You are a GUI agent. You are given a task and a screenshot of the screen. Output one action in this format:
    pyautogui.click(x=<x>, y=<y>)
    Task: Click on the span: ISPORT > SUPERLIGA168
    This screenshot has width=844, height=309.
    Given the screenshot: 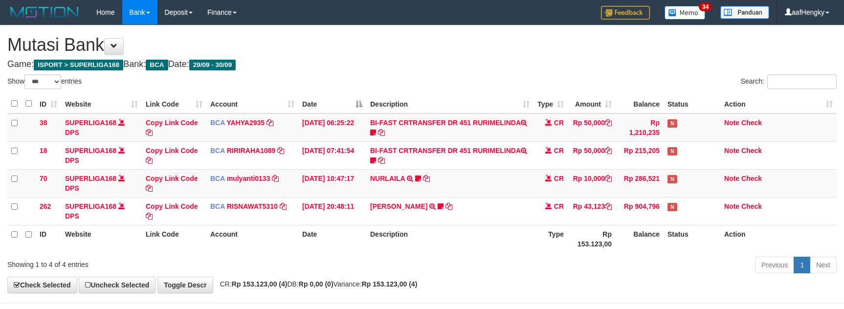 What is the action you would take?
    pyautogui.click(x=78, y=65)
    